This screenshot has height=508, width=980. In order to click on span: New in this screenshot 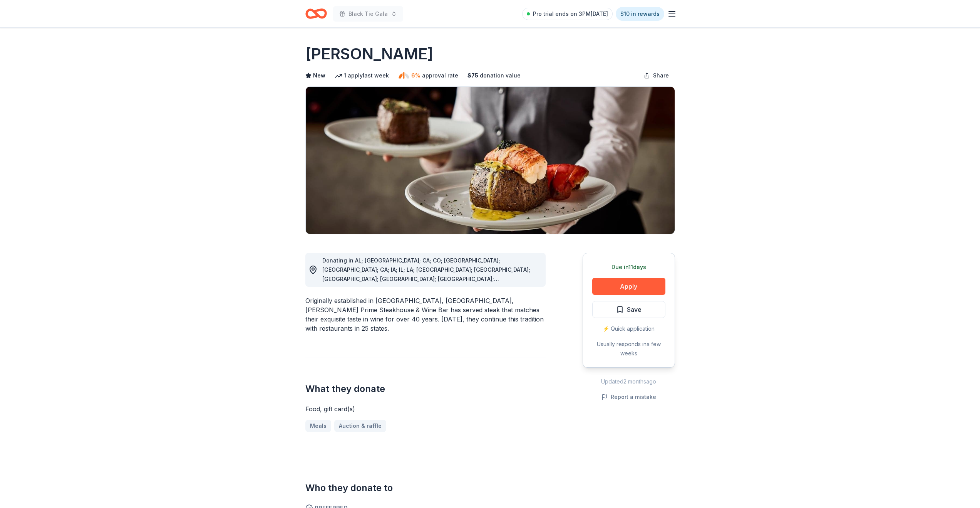, I will do `click(319, 76)`.